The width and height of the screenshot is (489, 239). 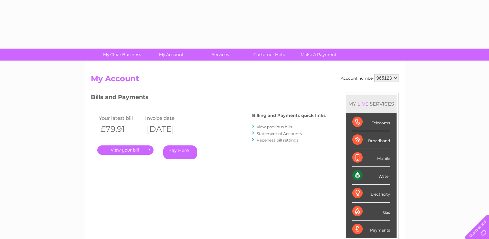 I want to click on a: Customer Help, so click(x=269, y=54).